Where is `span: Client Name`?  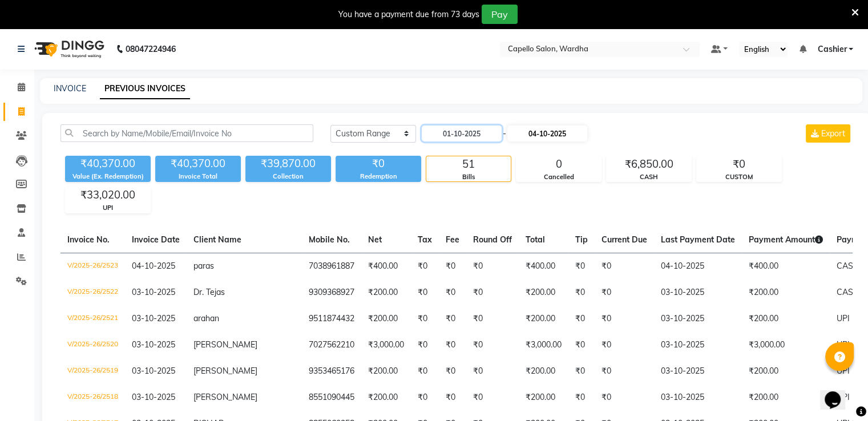 span: Client Name is located at coordinates (218, 240).